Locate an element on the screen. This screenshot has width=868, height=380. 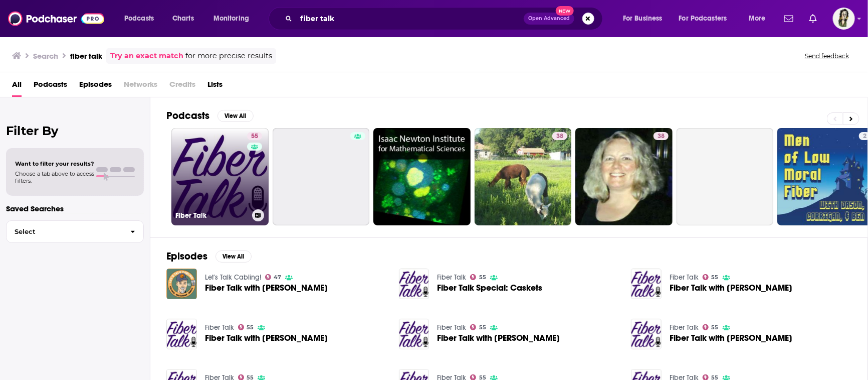
a: Episodes is located at coordinates (96, 87).